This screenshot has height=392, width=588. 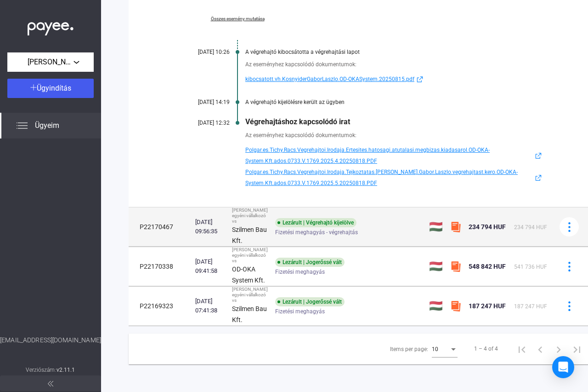 I want to click on mat-select: Items per page:, so click(x=445, y=349).